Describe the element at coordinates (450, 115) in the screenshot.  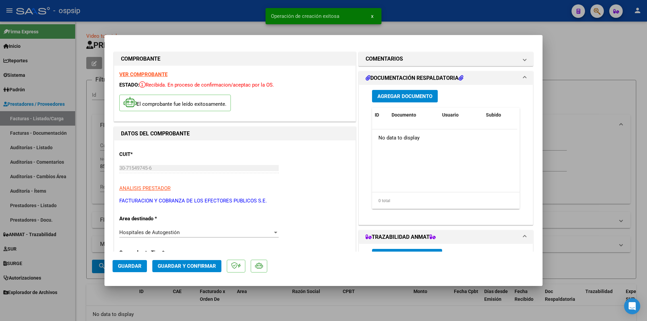
I see `span: Usuario` at that location.